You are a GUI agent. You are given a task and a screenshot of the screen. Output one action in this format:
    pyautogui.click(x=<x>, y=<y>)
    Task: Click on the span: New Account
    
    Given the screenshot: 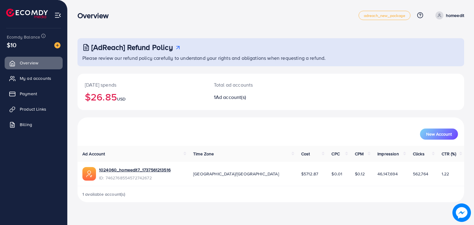 What is the action you would take?
    pyautogui.click(x=439, y=134)
    